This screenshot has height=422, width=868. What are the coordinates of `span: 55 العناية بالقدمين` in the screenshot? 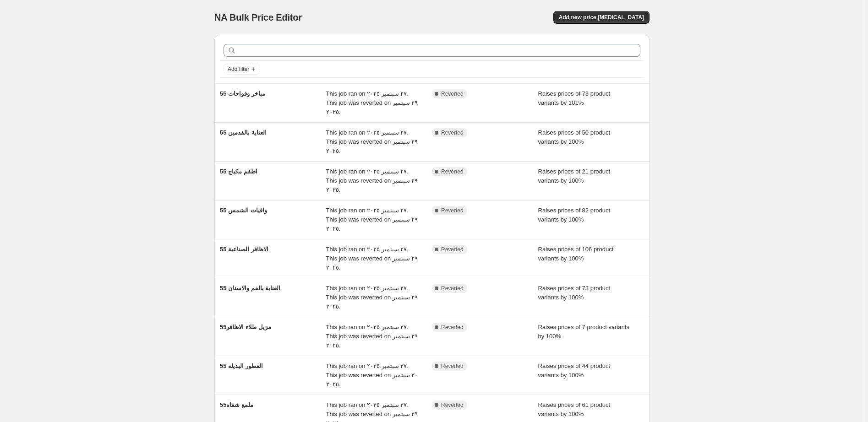 It's located at (243, 132).